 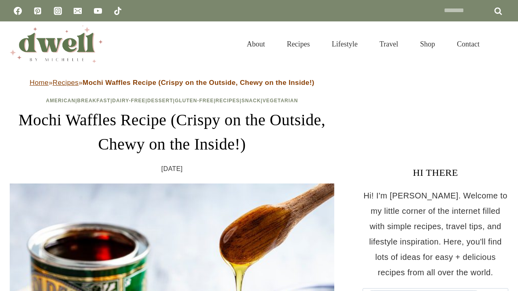 What do you see at coordinates (251, 101) in the screenshot?
I see `a: Snack` at bounding box center [251, 101].